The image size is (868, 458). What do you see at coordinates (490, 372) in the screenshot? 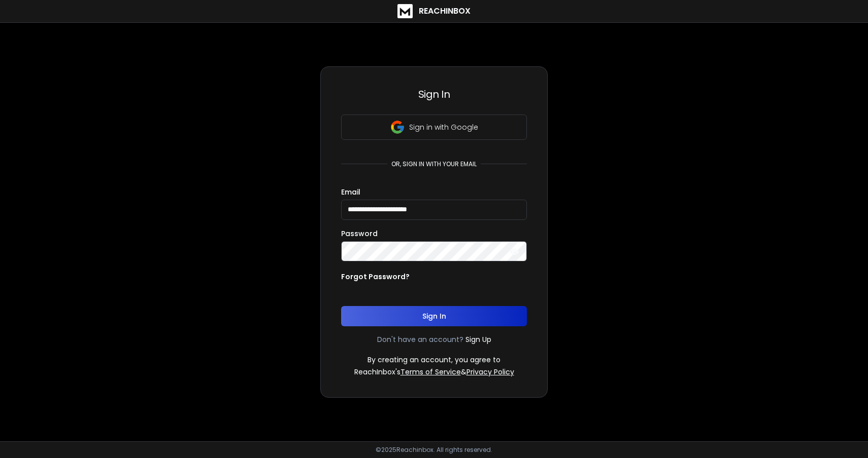
I see `a: Privacy Policy` at bounding box center [490, 372].